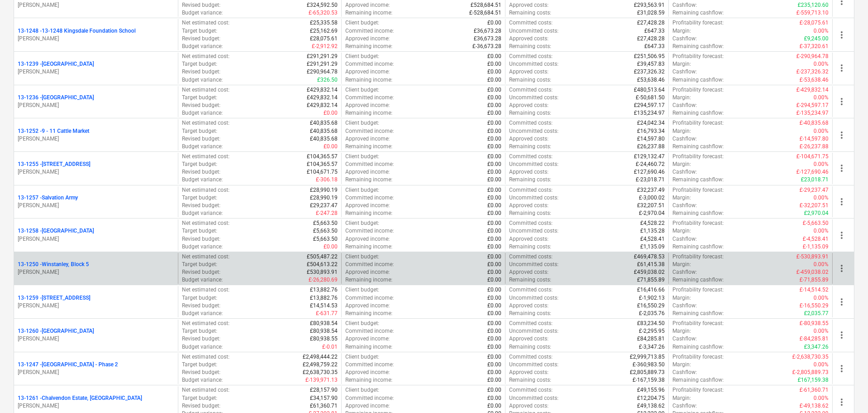  What do you see at coordinates (649, 56) in the screenshot?
I see `p: £251,506.95` at bounding box center [649, 56].